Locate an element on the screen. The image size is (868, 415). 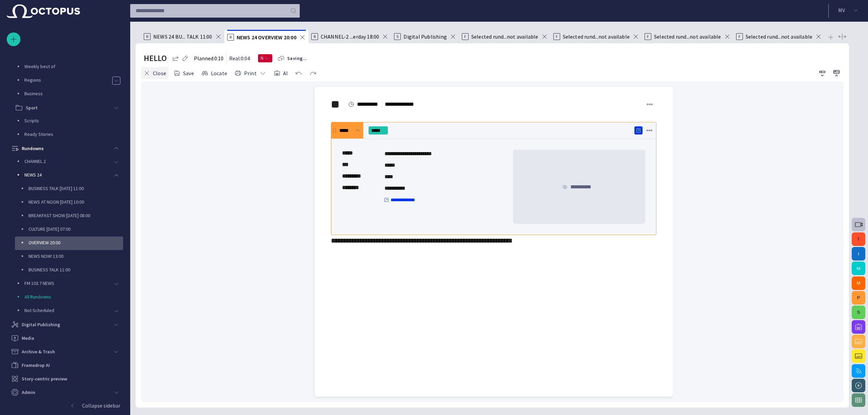
p: Story-centric preview is located at coordinates (45, 379).